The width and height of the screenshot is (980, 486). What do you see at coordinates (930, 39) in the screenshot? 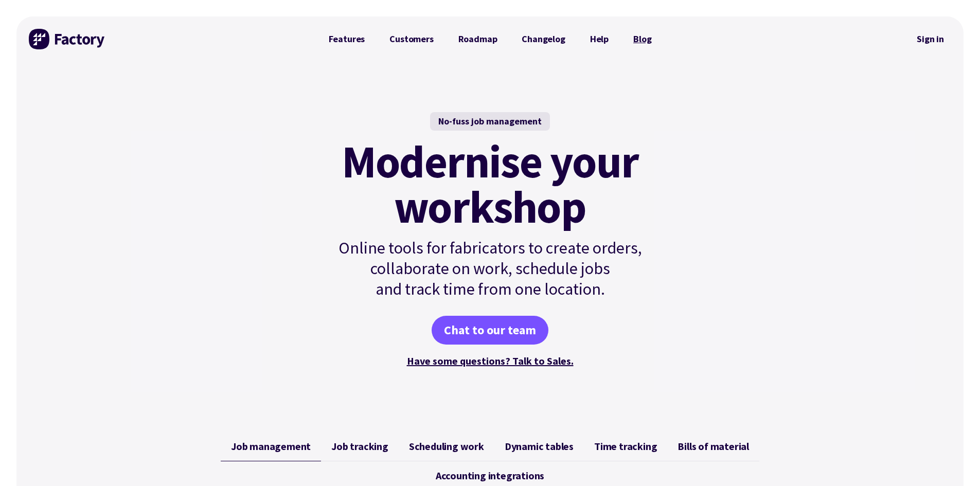
I see `nav: Secondary Navigation` at bounding box center [930, 39].